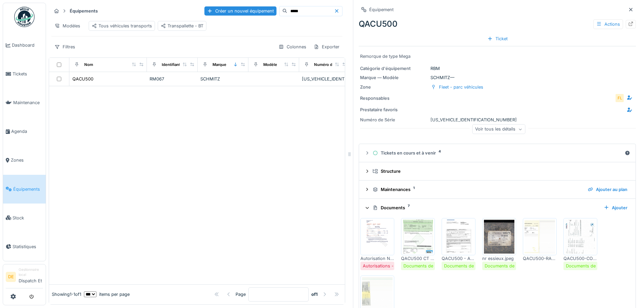  What do you see at coordinates (172, 79) in the screenshot?
I see `div: RM067` at bounding box center [172, 79].